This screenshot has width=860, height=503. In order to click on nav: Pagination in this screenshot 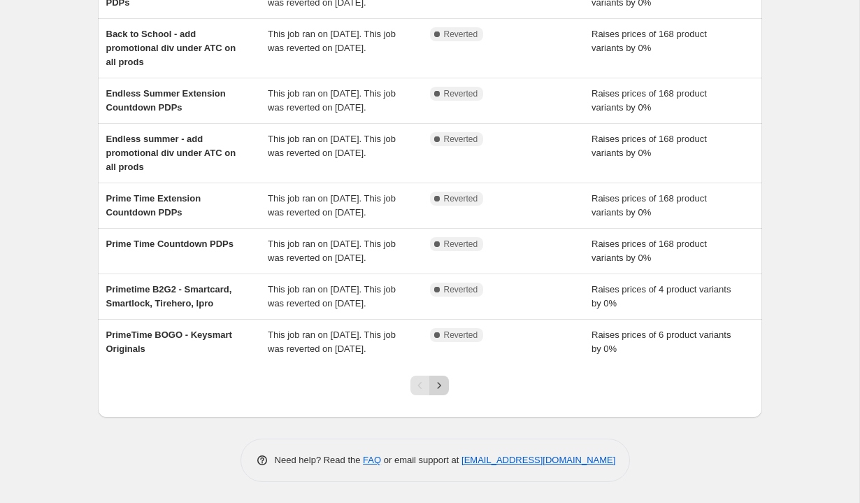, I will do `click(429, 385)`.